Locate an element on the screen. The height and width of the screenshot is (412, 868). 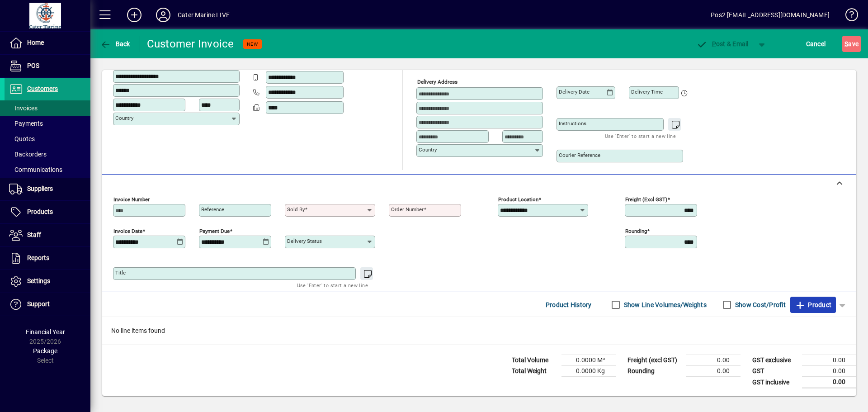
div: No line items found is located at coordinates (479, 331).